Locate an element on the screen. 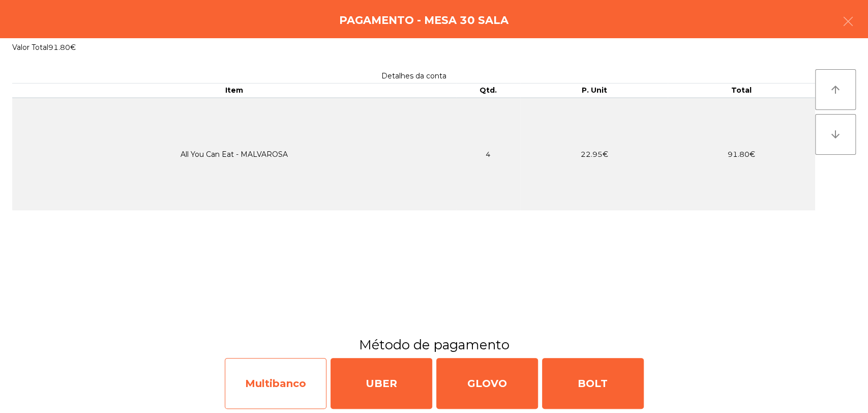  div: UBER is located at coordinates (382, 383).